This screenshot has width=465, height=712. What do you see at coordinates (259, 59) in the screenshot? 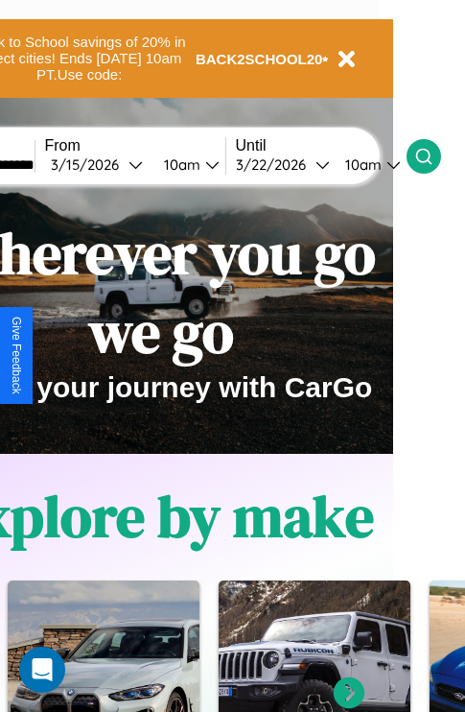
I see `b: BACK2SCHOOL20` at bounding box center [259, 59].